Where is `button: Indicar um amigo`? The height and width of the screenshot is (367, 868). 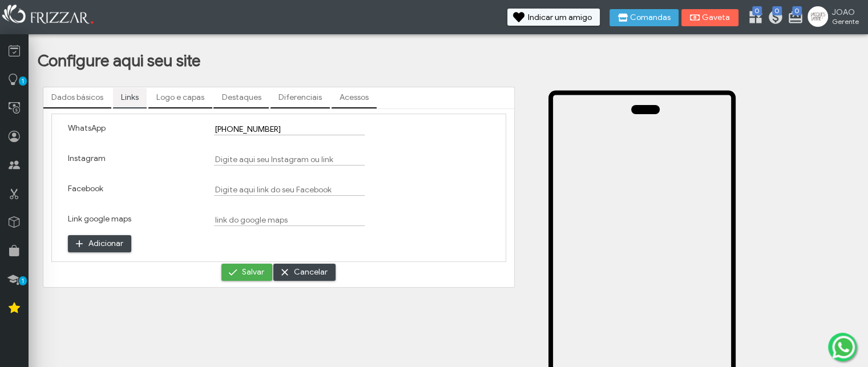 button: Indicar um amigo is located at coordinates (553, 17).